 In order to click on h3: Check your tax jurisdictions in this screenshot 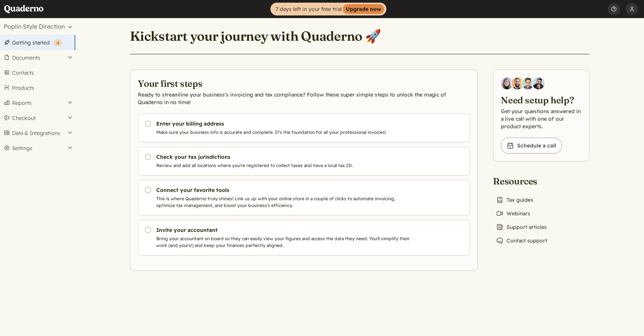, I will do `click(285, 156)`.